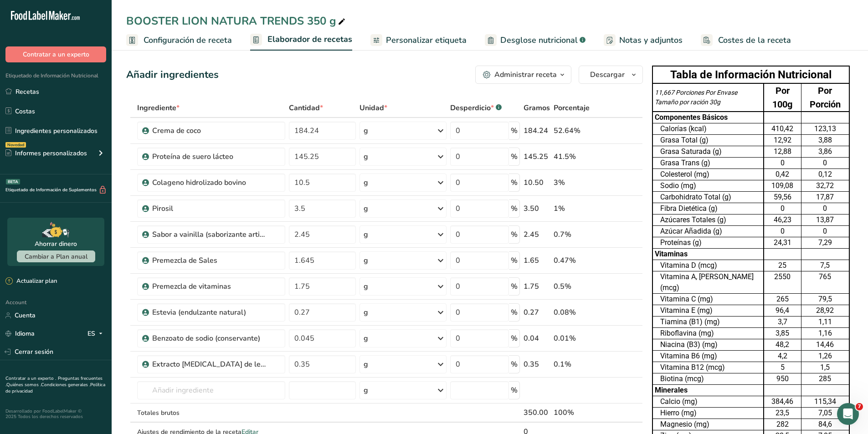 The height and width of the screenshot is (434, 868). Describe the element at coordinates (782, 311) in the screenshot. I see `div: 96,4` at that location.